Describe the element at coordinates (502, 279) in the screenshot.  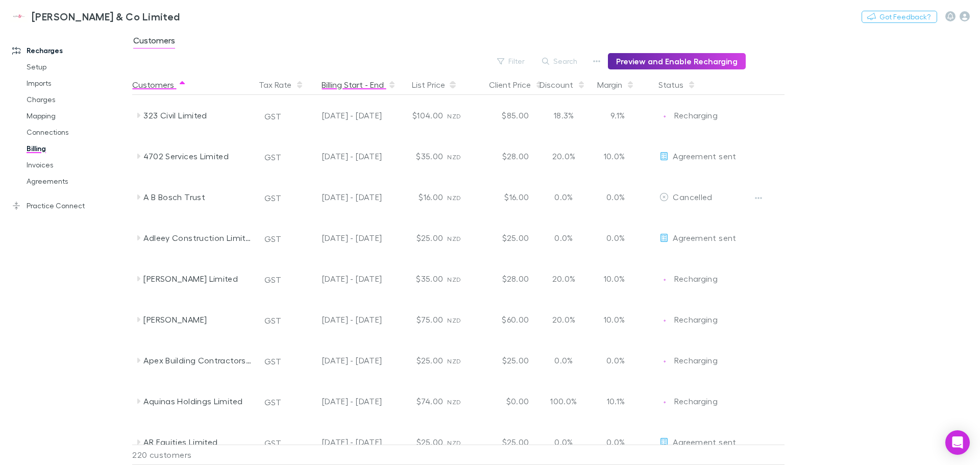
I see `div: $28.00` at that location.